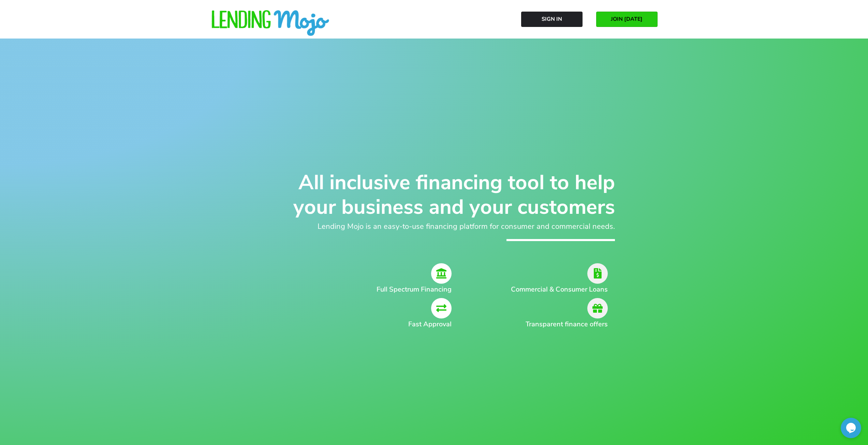  What do you see at coordinates (552, 19) in the screenshot?
I see `span: Sign In` at bounding box center [552, 19].